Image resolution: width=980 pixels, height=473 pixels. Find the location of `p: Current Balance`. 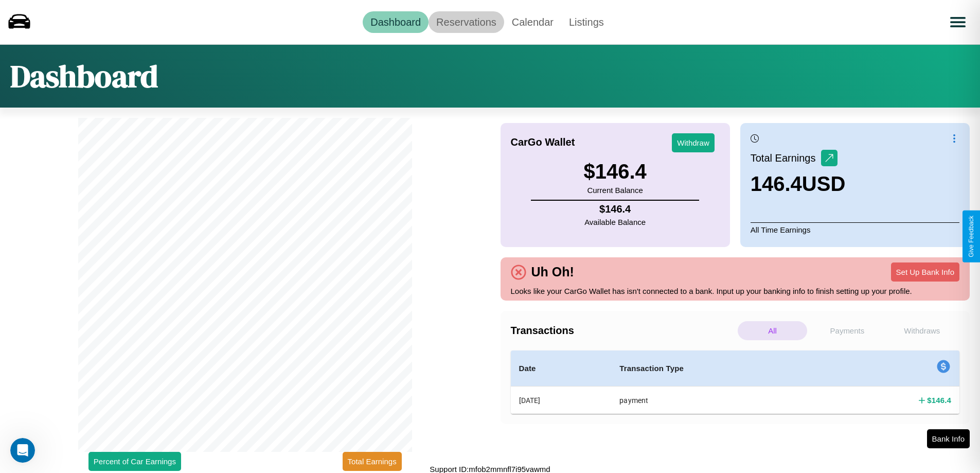

p: Current Balance is located at coordinates (615, 190).